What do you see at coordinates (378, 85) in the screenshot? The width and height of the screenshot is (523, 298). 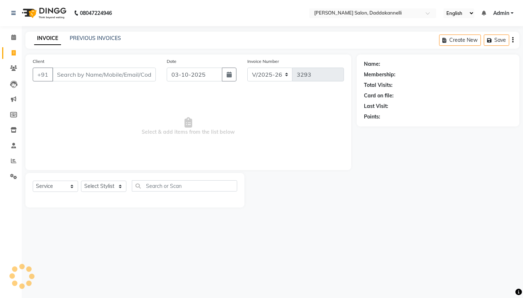 I see `div: Total Visits:` at bounding box center [378, 85].